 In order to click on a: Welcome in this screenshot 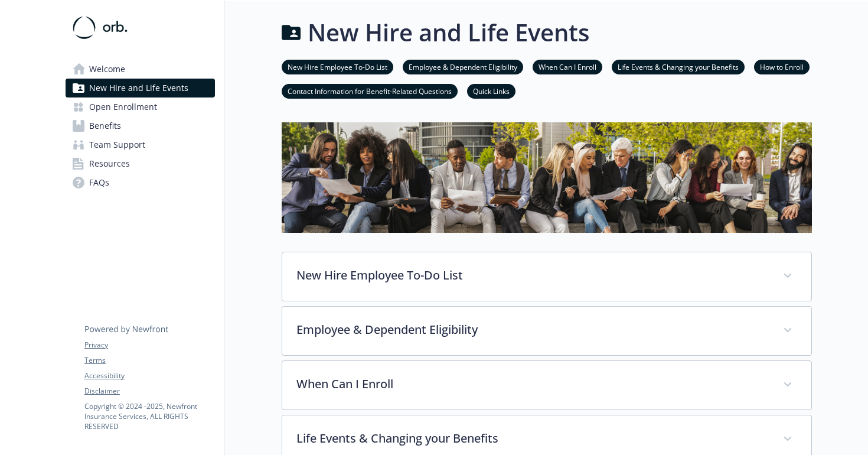, I will do `click(140, 69)`.